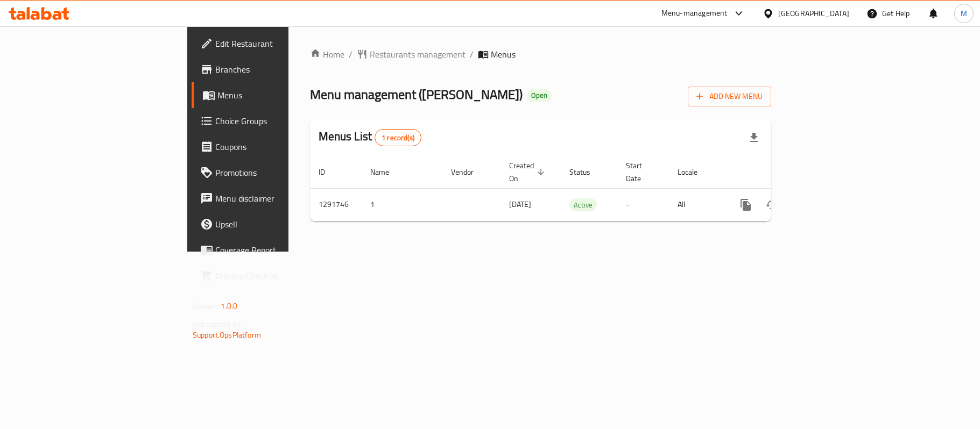  Describe the element at coordinates (577, 189) in the screenshot. I see `table: enhanced table` at that location.